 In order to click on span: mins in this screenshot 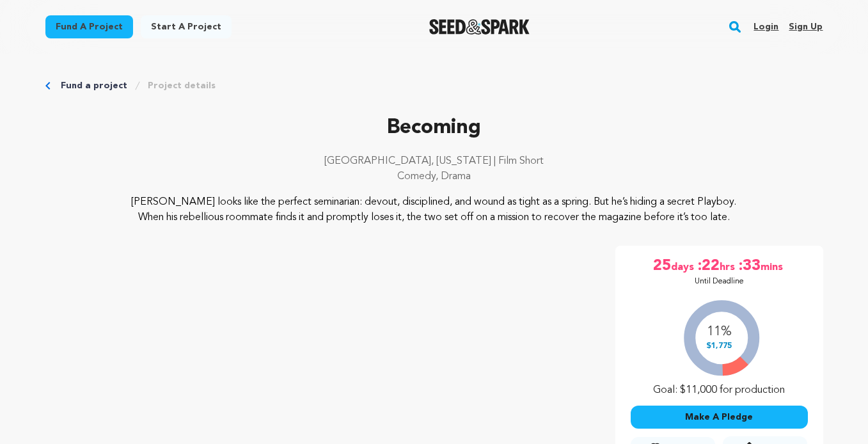, I will do `click(773, 266)`.